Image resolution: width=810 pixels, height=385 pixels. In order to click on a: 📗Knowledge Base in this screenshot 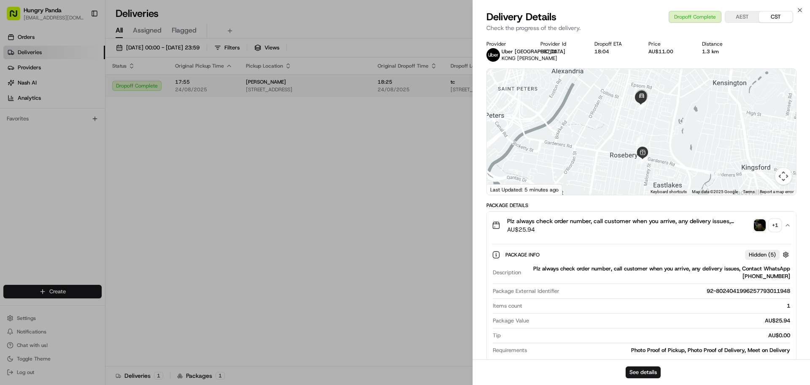, I will do `click(36, 193)`.